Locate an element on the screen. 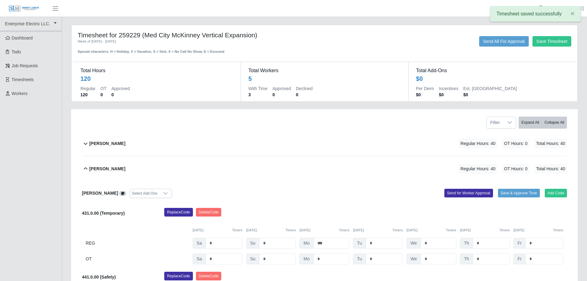 The width and height of the screenshot is (587, 281). b: 431.0.00 (Temporary) is located at coordinates (103, 213).